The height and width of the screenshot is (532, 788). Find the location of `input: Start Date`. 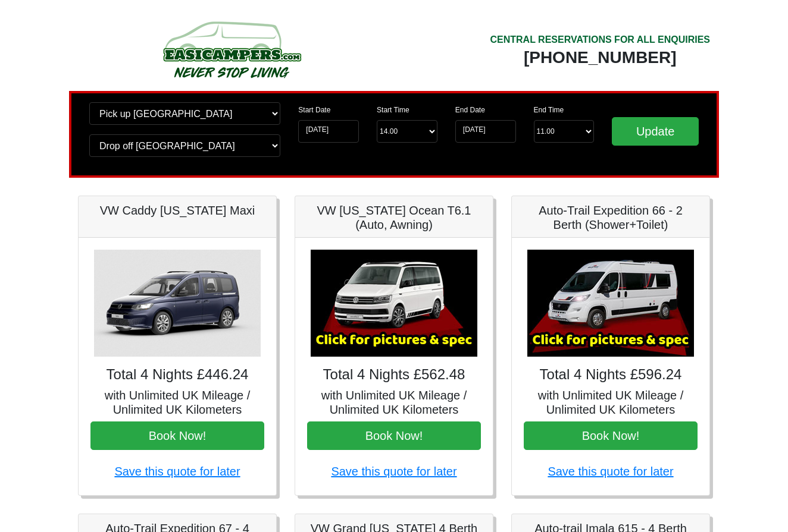

input: Start Date is located at coordinates (328, 132).